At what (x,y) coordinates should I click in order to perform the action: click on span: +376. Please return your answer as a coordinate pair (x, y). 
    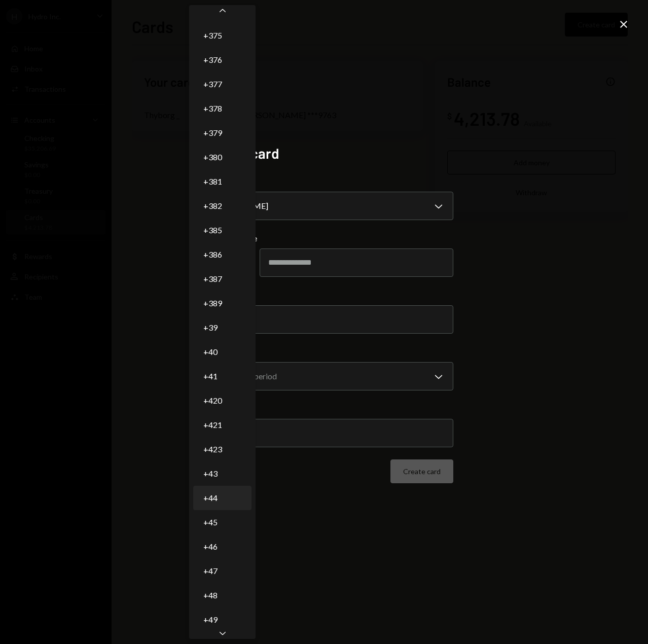
    Looking at the image, I should click on (212, 60).